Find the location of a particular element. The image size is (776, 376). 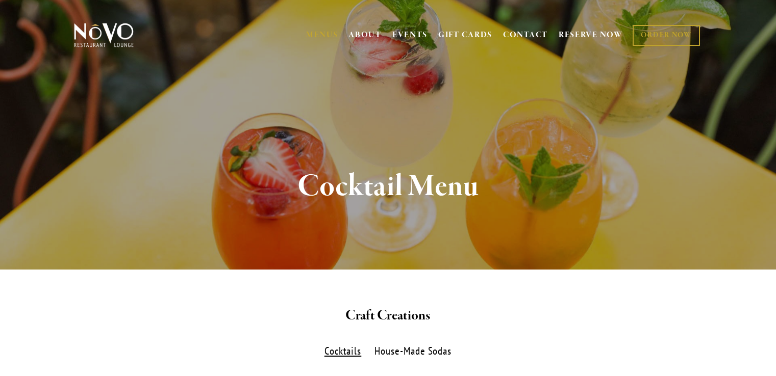

a: EVENTS is located at coordinates (410, 35).